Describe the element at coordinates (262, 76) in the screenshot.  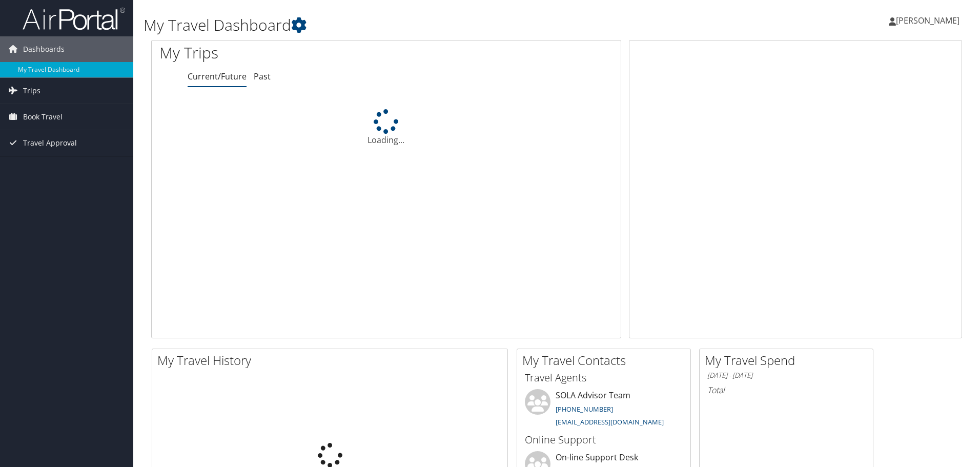
I see `a: Past` at that location.